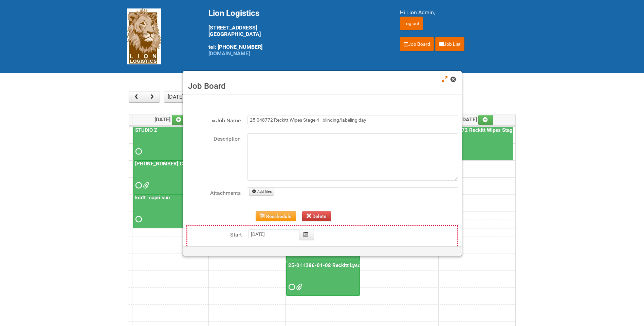  Describe the element at coordinates (298, 287) in the screenshot. I see `span: 25-011286-01 - LPF.xlsx GDC627.pdf GDL835.pdf GLS386.pdf GSL592.pdf GSN713.pdf GSV438.pdf 25-0112...` at that location.